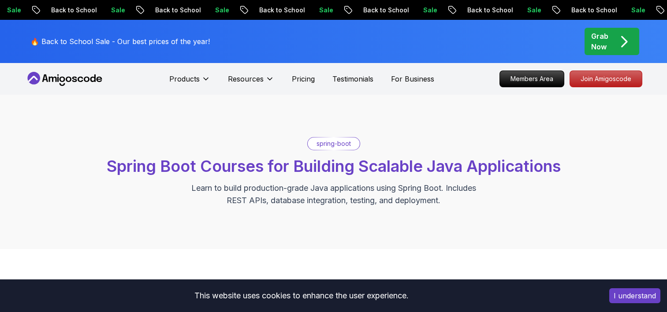  I want to click on p: Products, so click(184, 79).